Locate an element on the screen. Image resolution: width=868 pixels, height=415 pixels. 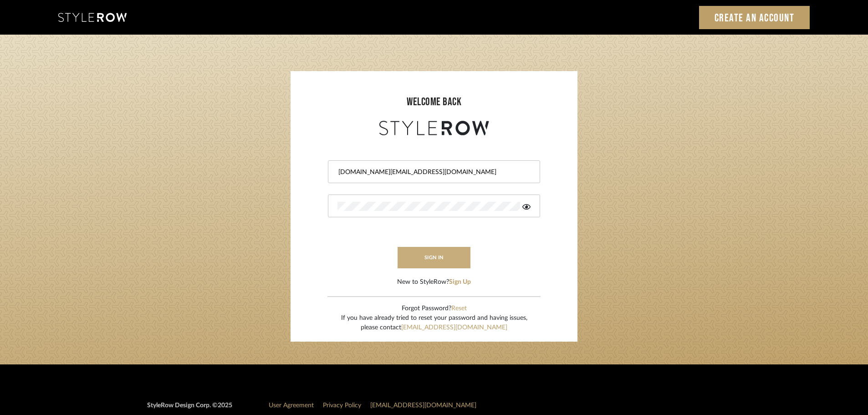
input: Email Address is located at coordinates (432, 172).